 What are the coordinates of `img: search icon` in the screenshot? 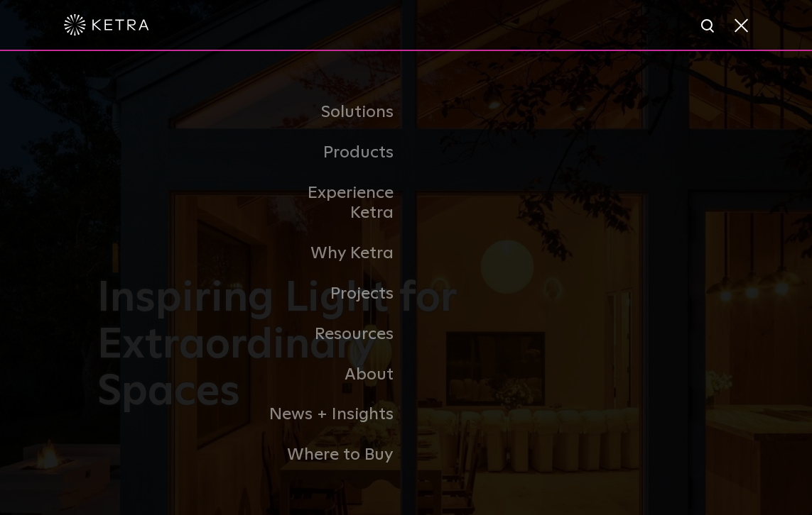 It's located at (708, 26).